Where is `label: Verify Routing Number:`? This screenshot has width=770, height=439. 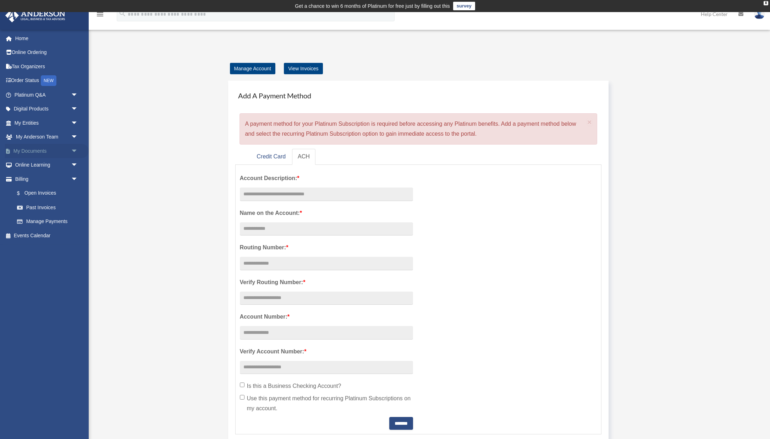
label: Verify Routing Number: is located at coordinates (326, 282).